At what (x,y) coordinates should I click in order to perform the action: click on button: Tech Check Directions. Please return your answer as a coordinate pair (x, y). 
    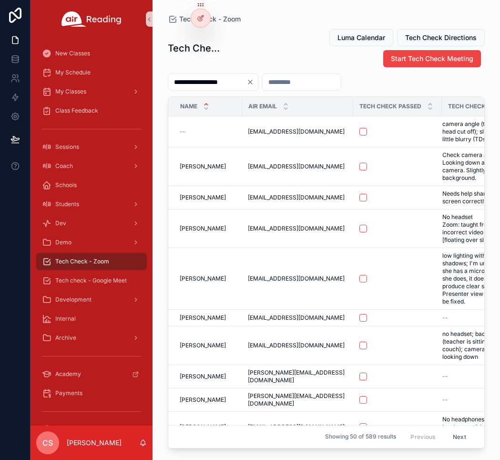
    Looking at the image, I should click on (441, 38).